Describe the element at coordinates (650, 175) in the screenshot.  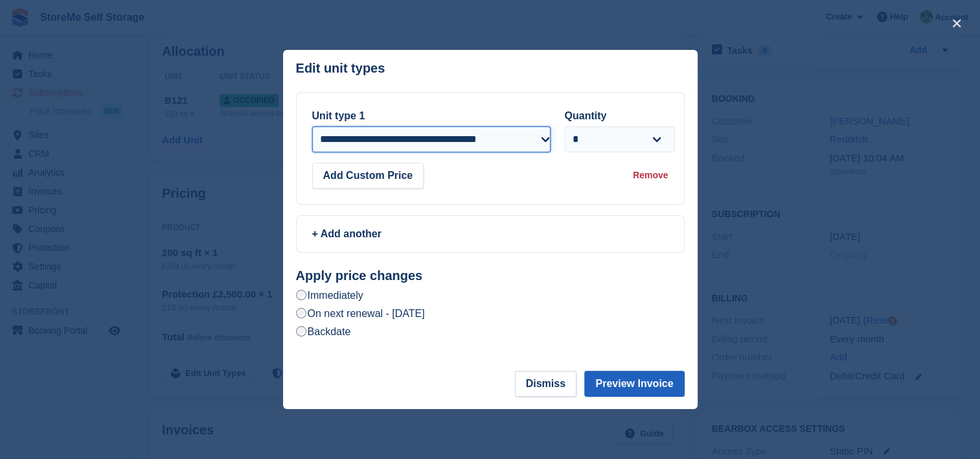
I see `div: Remove` at that location.